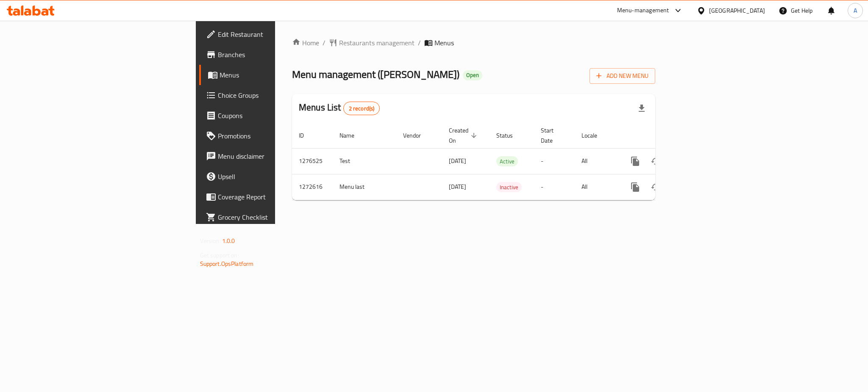 The image size is (868, 392). I want to click on span: Add New Menu, so click(622, 75).